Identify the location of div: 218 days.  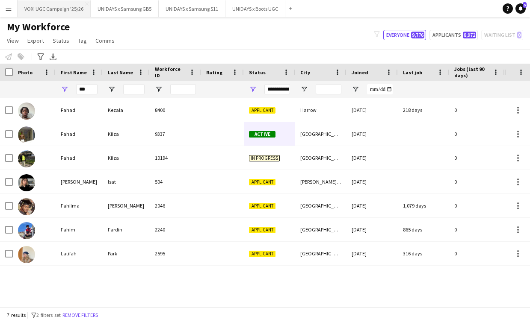
(423, 110).